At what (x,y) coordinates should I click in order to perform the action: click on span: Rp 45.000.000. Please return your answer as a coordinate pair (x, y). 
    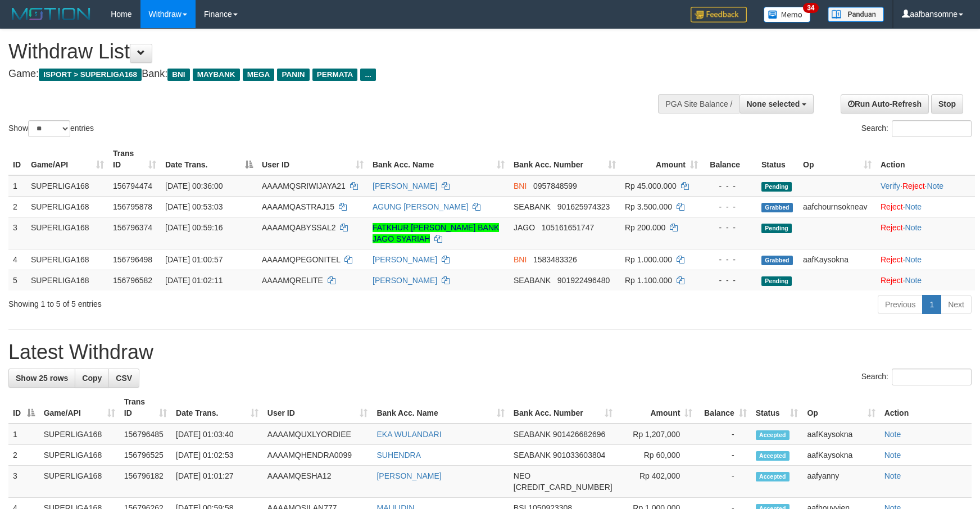
    Looking at the image, I should click on (651, 186).